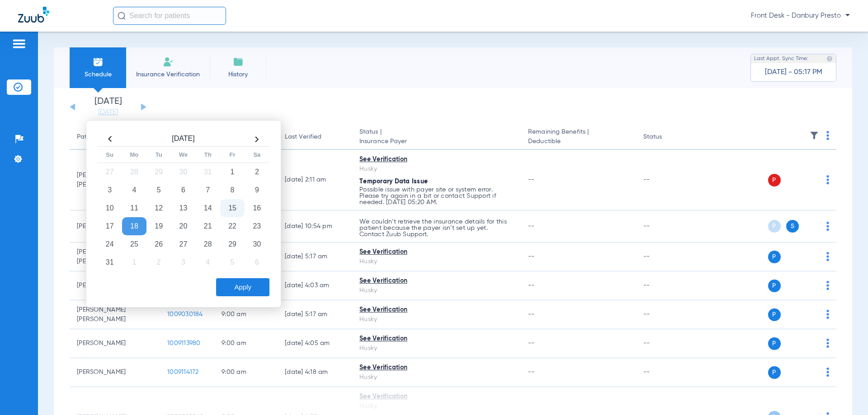 The image size is (868, 415). I want to click on span: 1009113980, so click(184, 343).